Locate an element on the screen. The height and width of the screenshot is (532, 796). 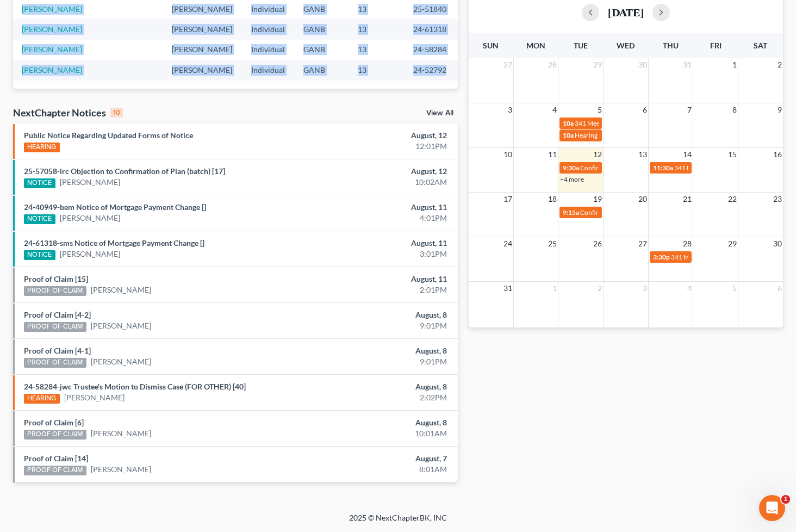
span: 8 is located at coordinates (735, 110).